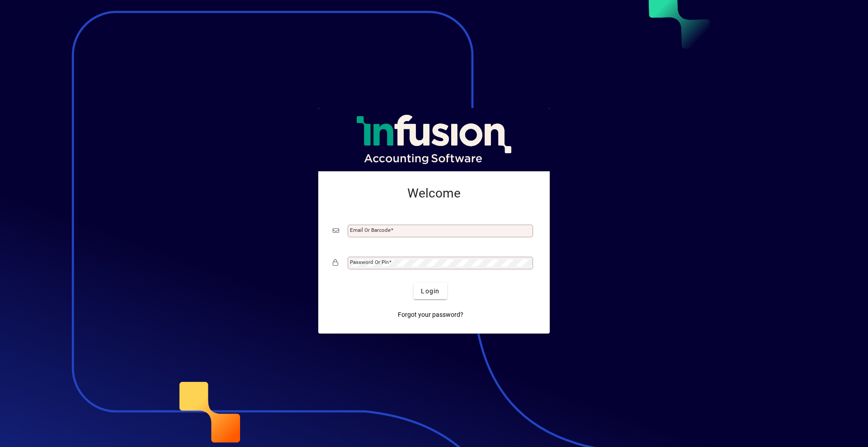 The height and width of the screenshot is (447, 868). I want to click on mat-label: Email or Barcode, so click(370, 230).